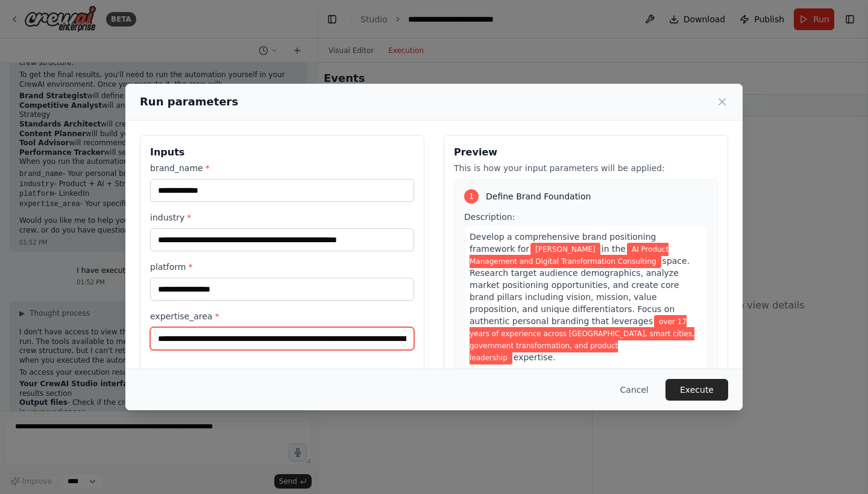  What do you see at coordinates (562, 243) in the screenshot?
I see `span: Develop a comprehensive brand positioning framework for` at bounding box center [562, 243].